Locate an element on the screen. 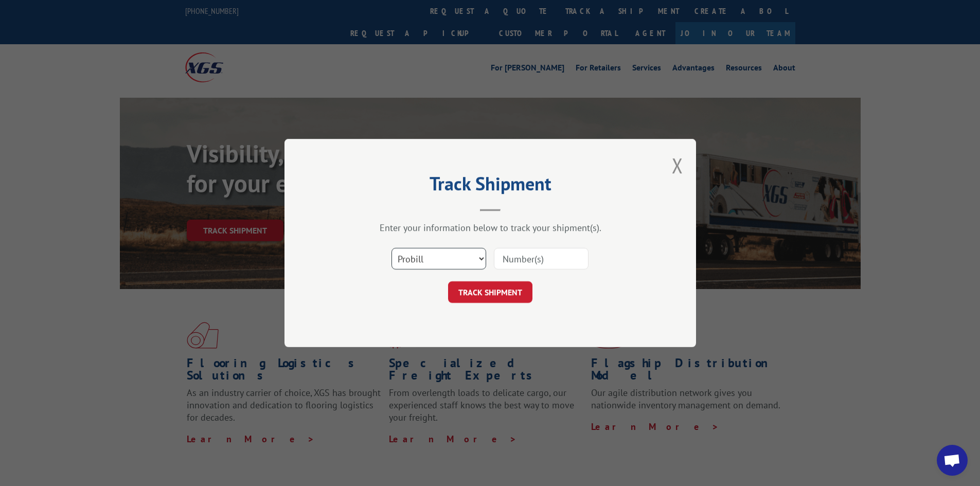 Image resolution: width=980 pixels, height=486 pixels. h2: Track Shipment is located at coordinates (490, 186).